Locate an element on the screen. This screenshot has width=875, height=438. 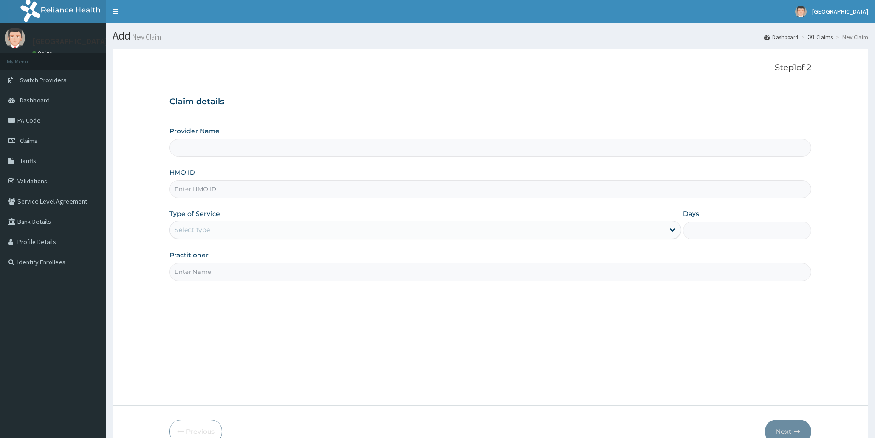
span: Claims is located at coordinates (28, 141).